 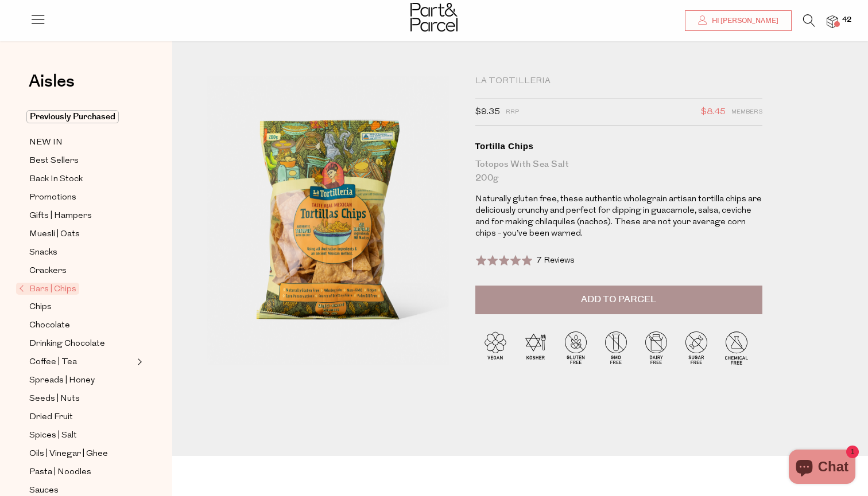 I want to click on a: Spices | Salt, so click(x=81, y=435).